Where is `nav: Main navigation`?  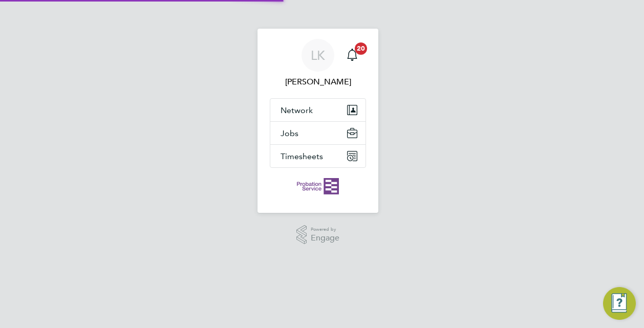 nav: Main navigation is located at coordinates (318, 121).